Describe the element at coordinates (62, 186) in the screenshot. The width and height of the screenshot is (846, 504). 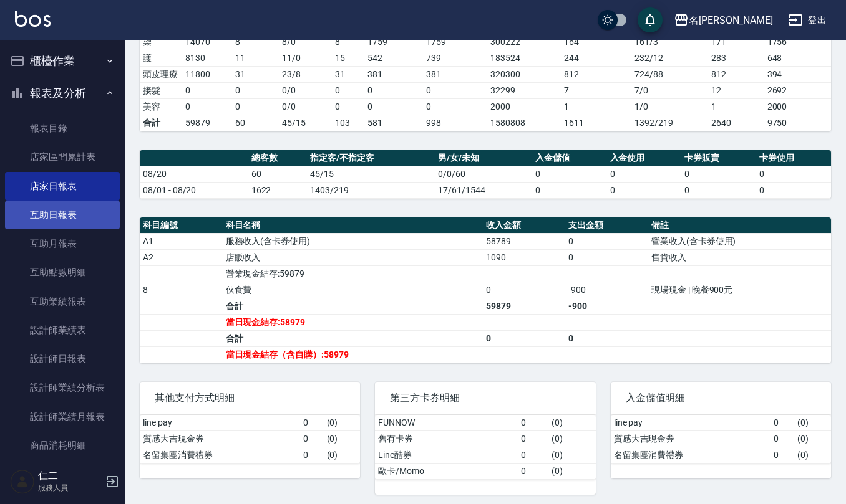
I see `a: 店家日報表` at that location.